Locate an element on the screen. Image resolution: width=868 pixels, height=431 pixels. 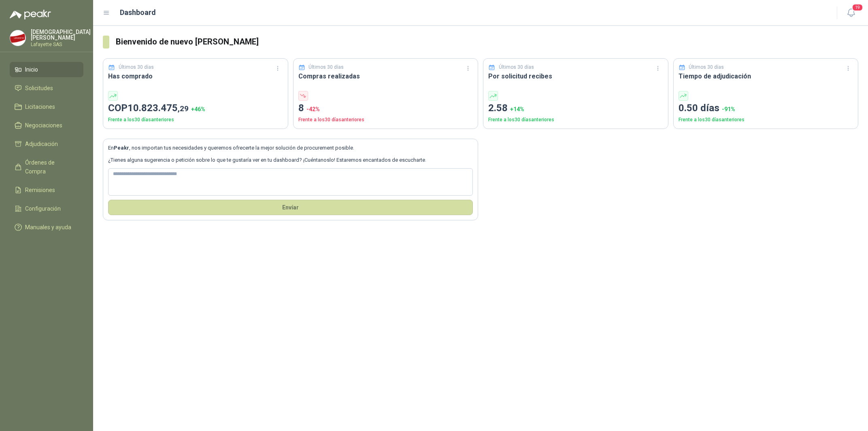
a: Negociaciones is located at coordinates (47, 125).